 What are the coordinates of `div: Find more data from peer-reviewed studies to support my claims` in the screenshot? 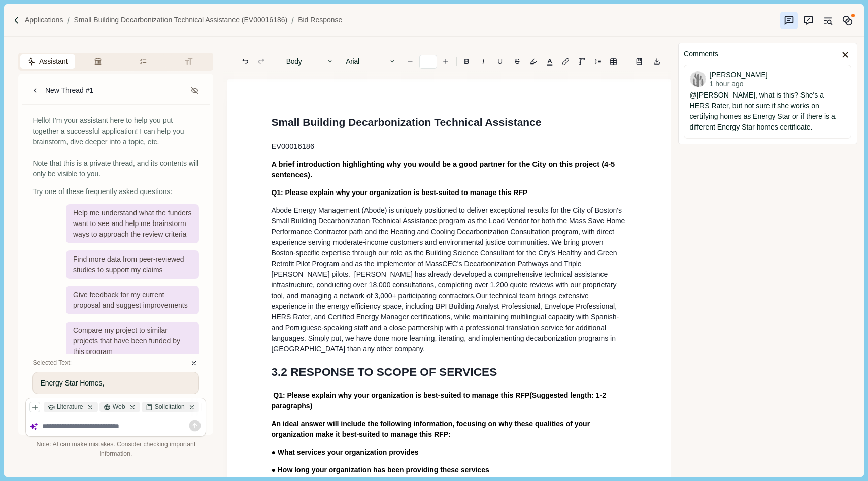 It's located at (132, 264).